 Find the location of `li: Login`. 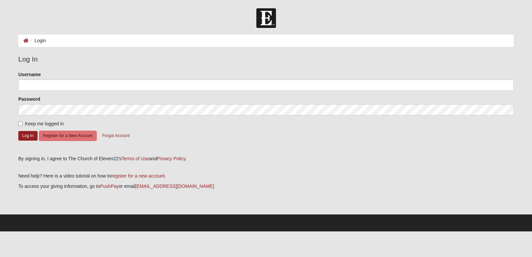

li: Login is located at coordinates (37, 41).